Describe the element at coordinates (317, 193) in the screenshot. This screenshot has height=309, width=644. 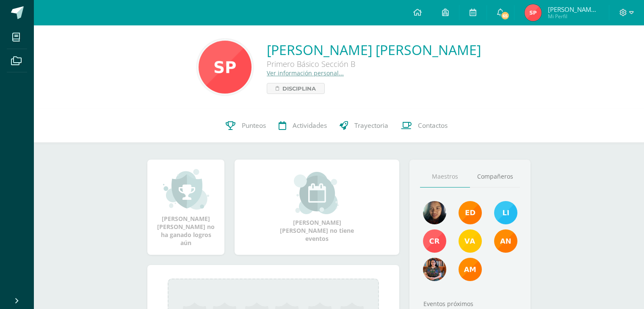
I see `img: event_small.png` at that location.